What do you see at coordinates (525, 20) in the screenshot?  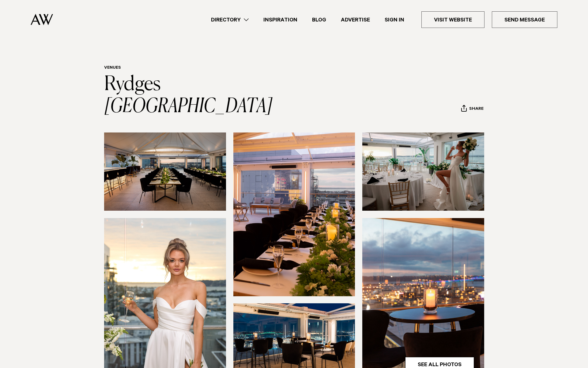 I see `a: Send Message` at bounding box center [525, 20].